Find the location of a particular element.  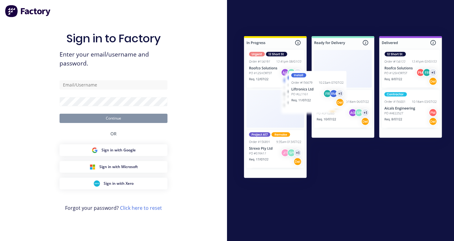

button: Microsoft Sign inSign in with Microsoft is located at coordinates (114, 167).